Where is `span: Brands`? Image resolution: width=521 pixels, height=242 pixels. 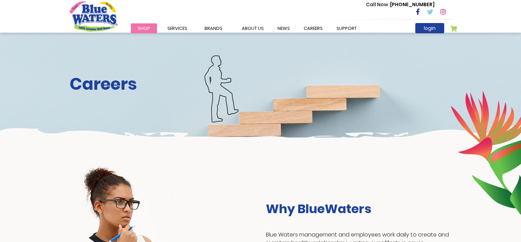
span: Brands is located at coordinates (213, 28).